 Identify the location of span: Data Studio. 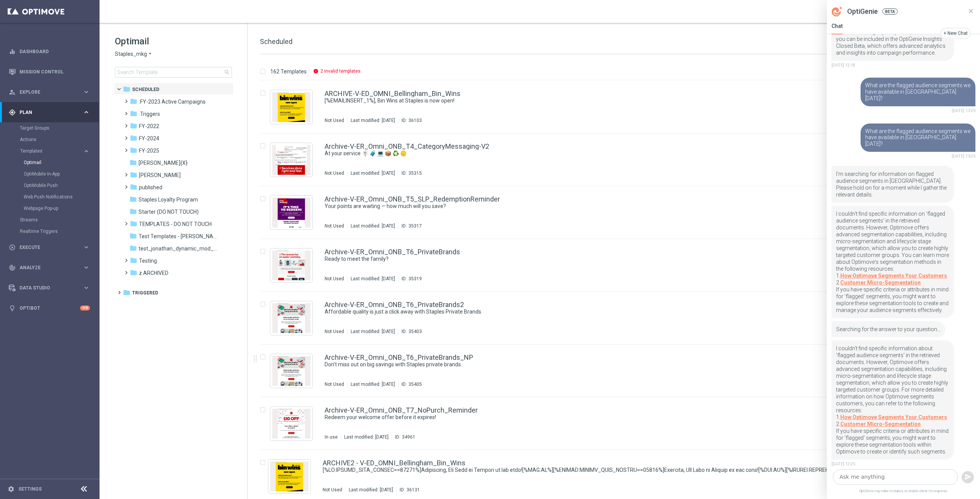
(51, 288).